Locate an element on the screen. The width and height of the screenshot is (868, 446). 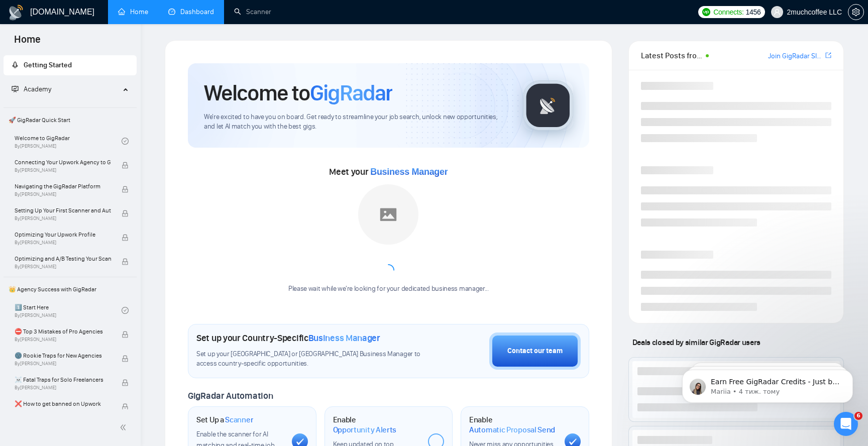
span: double-left is located at coordinates (124, 427).